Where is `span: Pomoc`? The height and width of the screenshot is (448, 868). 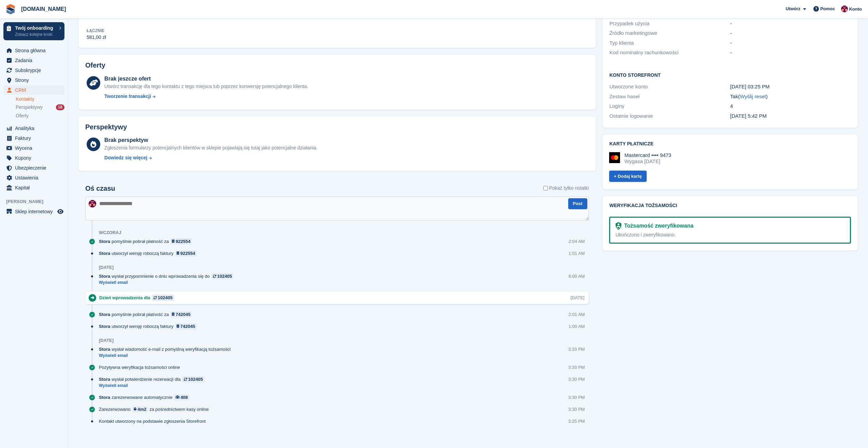
span: Pomoc is located at coordinates (827, 8).